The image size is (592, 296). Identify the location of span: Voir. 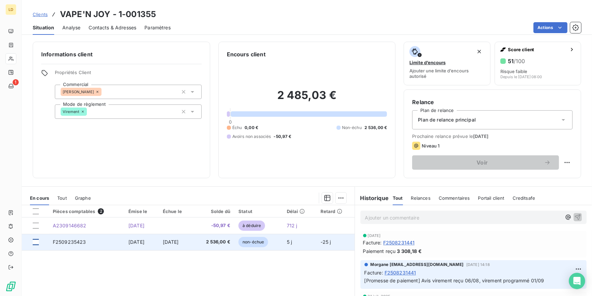
(482, 162).